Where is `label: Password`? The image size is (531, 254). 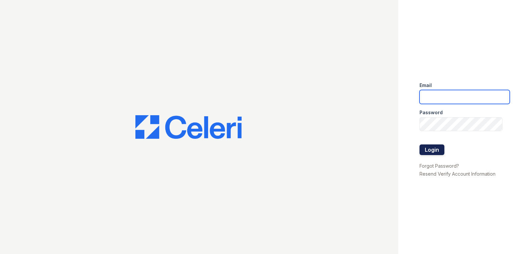
label: Password is located at coordinates (431, 113).